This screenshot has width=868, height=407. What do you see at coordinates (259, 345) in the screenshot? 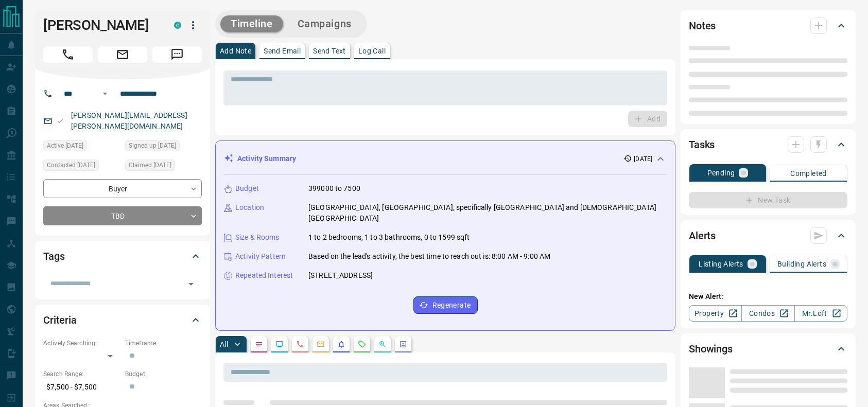
I see `svg: Notes` at bounding box center [259, 345].